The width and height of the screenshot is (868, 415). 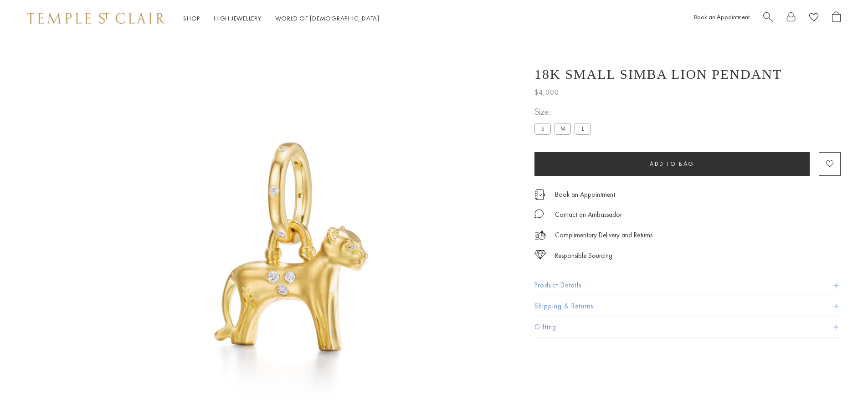 I want to click on nav: Main navigation, so click(x=281, y=18).